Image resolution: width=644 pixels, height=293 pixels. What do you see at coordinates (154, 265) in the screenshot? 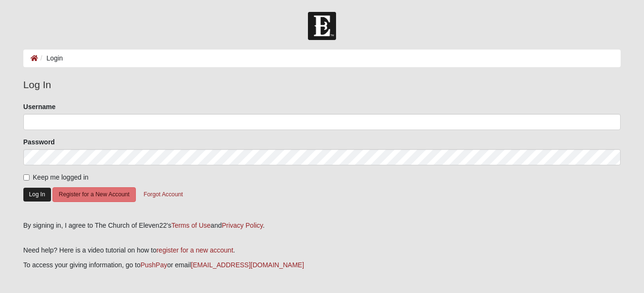
I see `a: PushPay` at bounding box center [154, 265].